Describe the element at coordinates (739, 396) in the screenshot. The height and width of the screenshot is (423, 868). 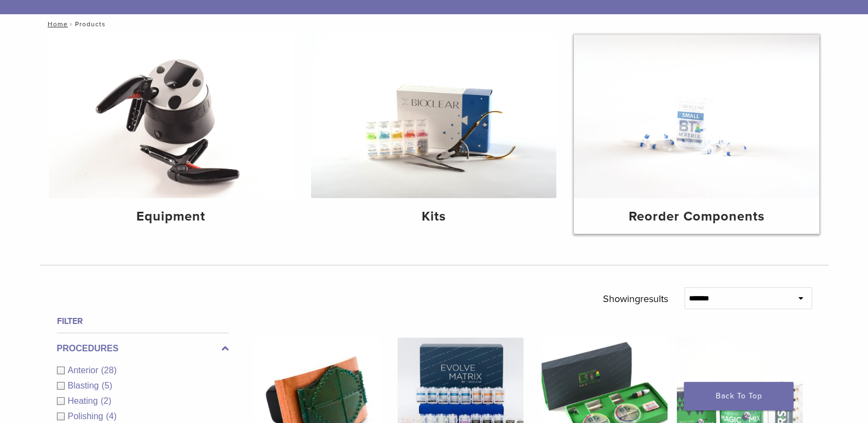
I see `a: Back To Top` at that location.